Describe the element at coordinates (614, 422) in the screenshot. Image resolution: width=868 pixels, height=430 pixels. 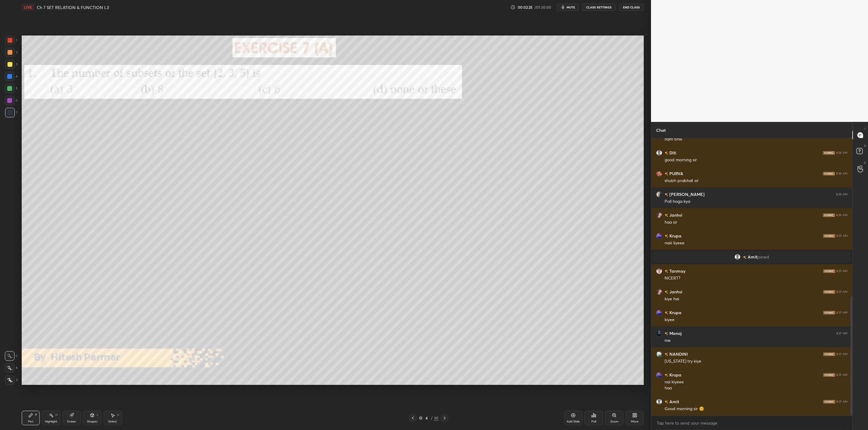
I see `div: Zoom` at that location.